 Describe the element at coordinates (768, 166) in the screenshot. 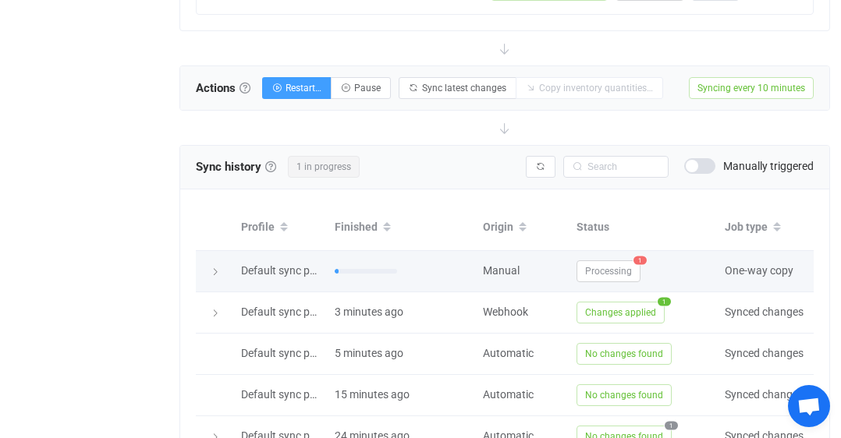

I see `span: Manually triggered` at that location.